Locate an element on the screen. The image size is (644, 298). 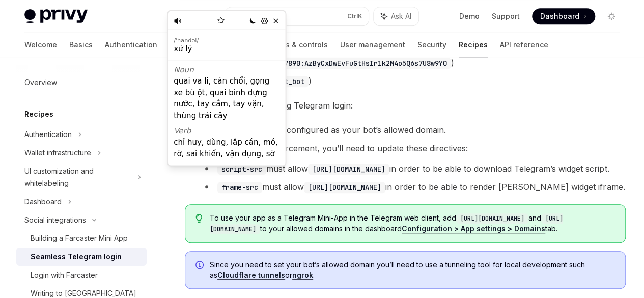
a: Login with Farcaster is located at coordinates (82, 275).